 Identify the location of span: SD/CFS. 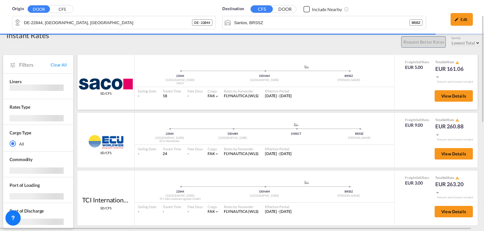
(106, 94).